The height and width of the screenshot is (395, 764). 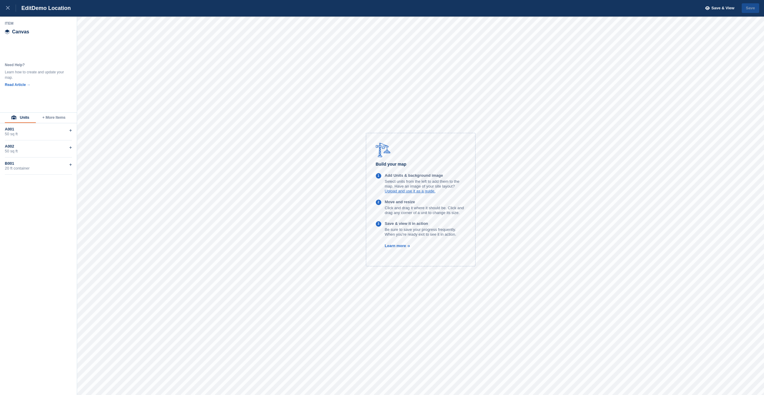 I want to click on h6: Build your map, so click(x=420, y=164).